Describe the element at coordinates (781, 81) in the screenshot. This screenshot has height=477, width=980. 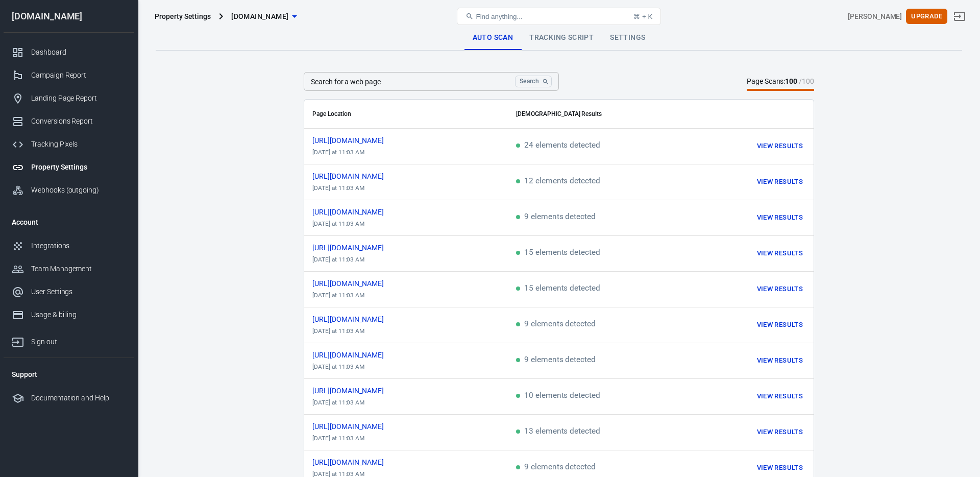
I see `div: Page Scans:` at that location.